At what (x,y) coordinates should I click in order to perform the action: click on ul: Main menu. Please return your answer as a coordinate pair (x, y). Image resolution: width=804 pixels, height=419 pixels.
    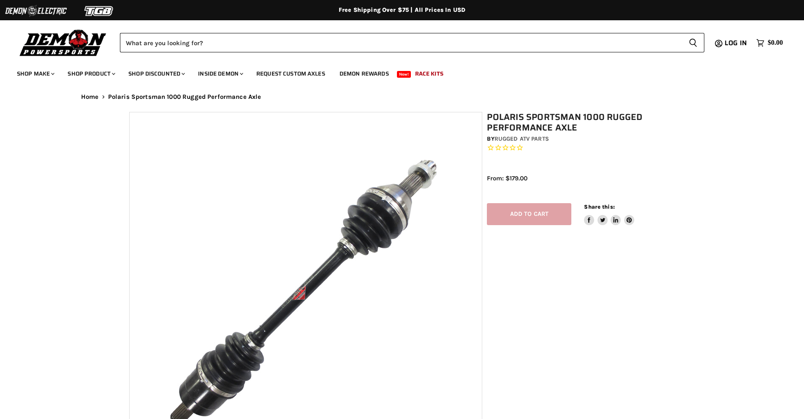
    Looking at the image, I should click on (396, 72).